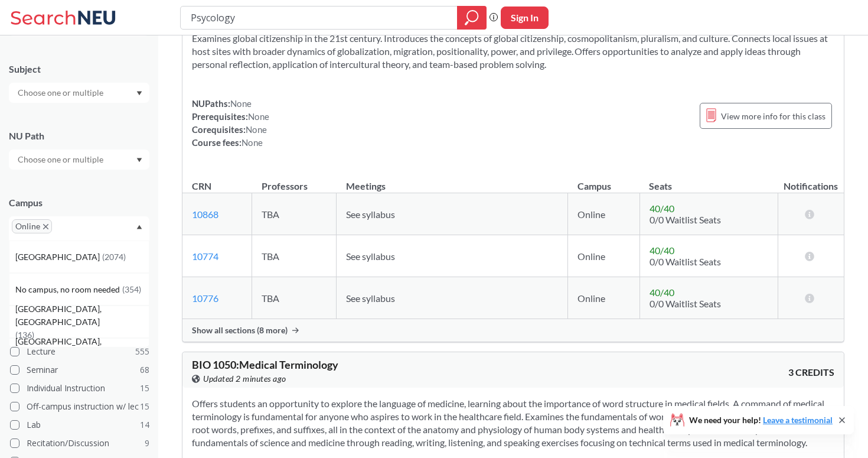  What do you see at coordinates (265, 365) in the screenshot?
I see `span: BIO 1050 : Medical Terminology` at bounding box center [265, 365].